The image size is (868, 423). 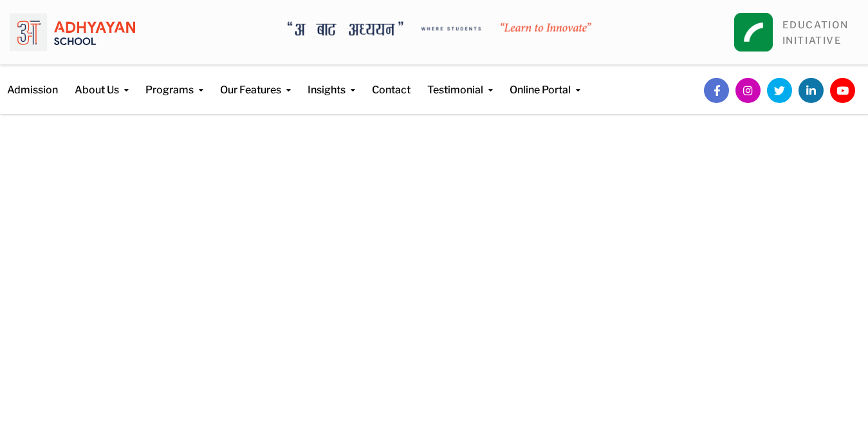 What do you see at coordinates (439, 29) in the screenshot?
I see `img: A Bata Adhyayan where students learn to Innovate` at bounding box center [439, 29].